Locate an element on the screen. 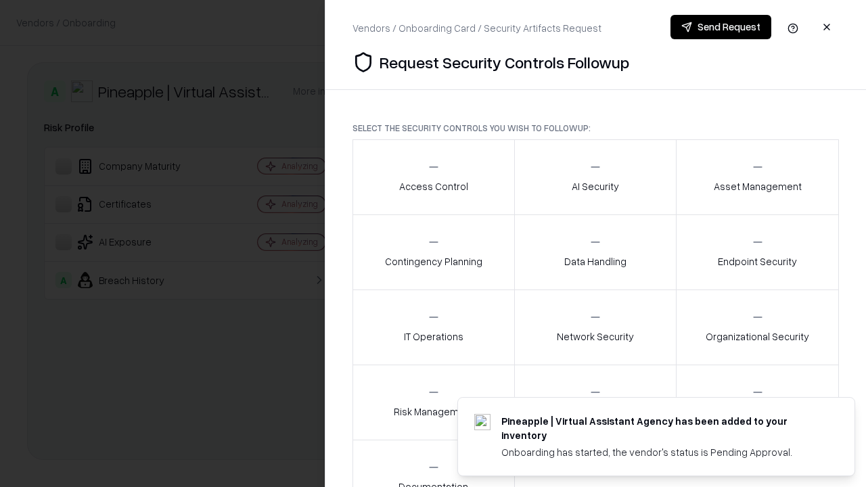  div: Pineapple | Virtual Assistant Agency has been added to your inventory is located at coordinates (662, 428).